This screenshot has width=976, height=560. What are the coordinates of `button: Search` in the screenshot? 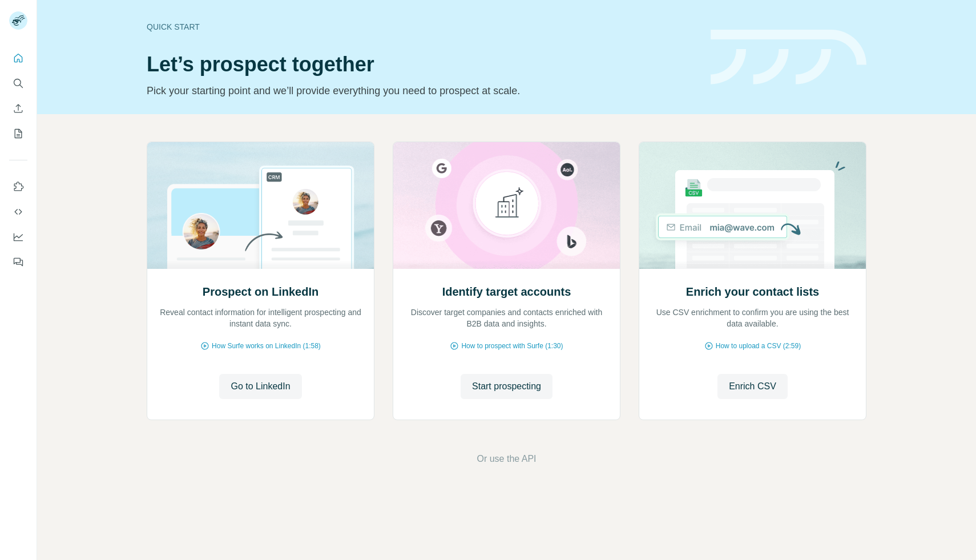 It's located at (19, 83).